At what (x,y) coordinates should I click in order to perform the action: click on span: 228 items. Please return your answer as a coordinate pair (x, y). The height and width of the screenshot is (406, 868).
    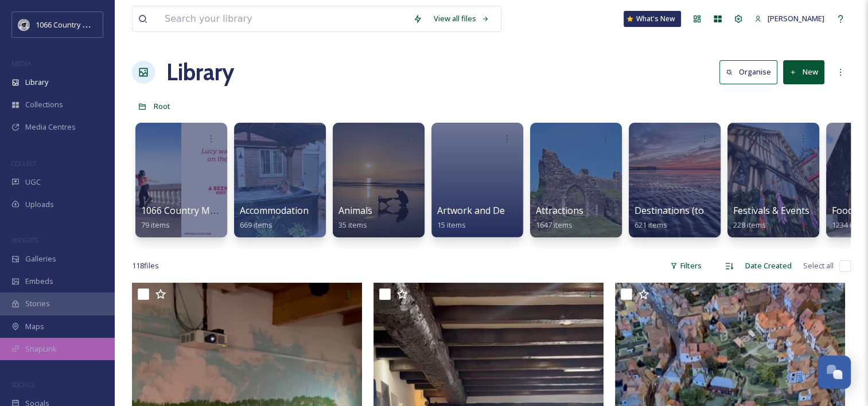
    Looking at the image, I should click on (749, 225).